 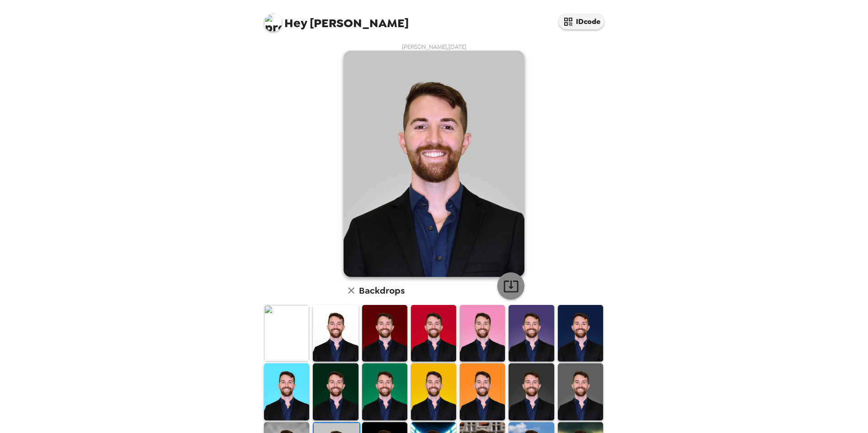 What do you see at coordinates (434, 164) in the screenshot?
I see `img: user` at bounding box center [434, 164].